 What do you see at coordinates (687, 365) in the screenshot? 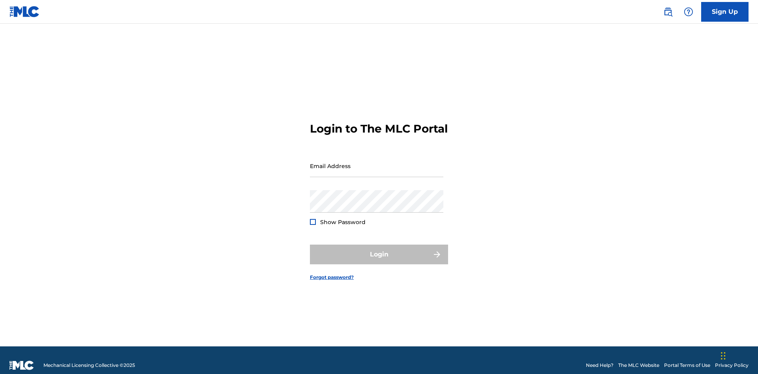
I see `a: Portal Terms of Use` at bounding box center [687, 365].